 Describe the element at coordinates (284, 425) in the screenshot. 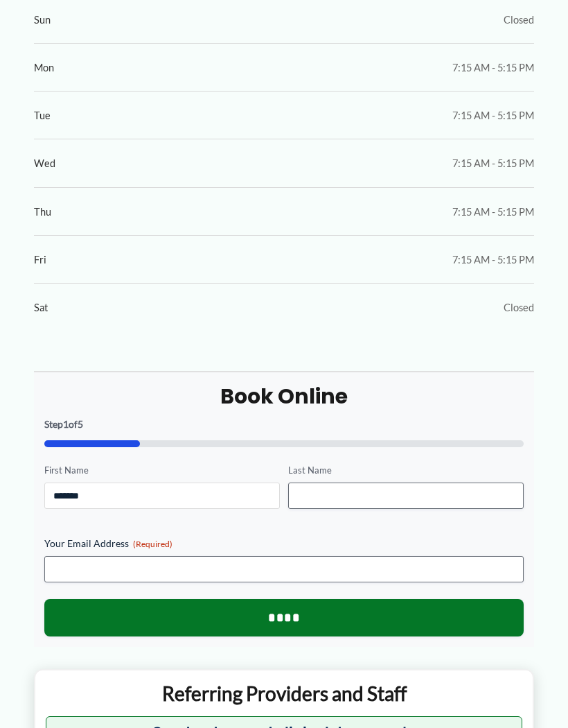

I see `p: Step of` at that location.